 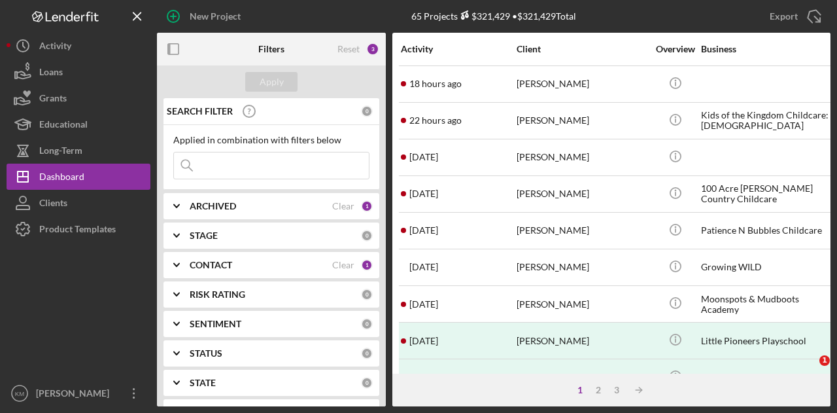 What do you see at coordinates (205, 16) in the screenshot?
I see `button: New Project` at bounding box center [205, 16].